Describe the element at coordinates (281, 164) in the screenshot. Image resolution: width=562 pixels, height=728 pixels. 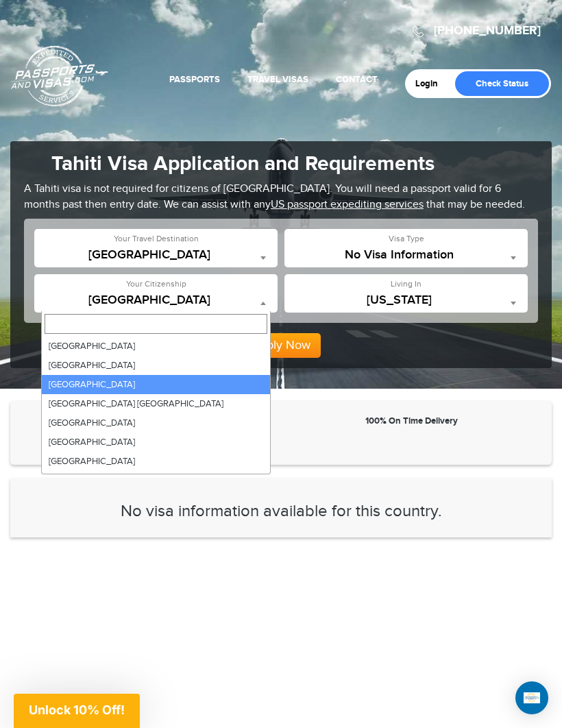
I see `h1: Tahiti Visa Application and Requirements` at that location.